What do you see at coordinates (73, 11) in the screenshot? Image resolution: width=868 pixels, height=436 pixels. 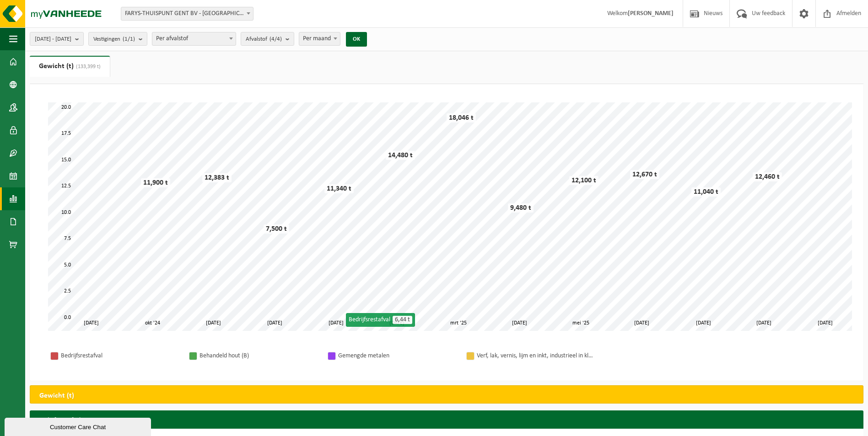 I see `div: Customer Care Chat` at bounding box center [73, 11].